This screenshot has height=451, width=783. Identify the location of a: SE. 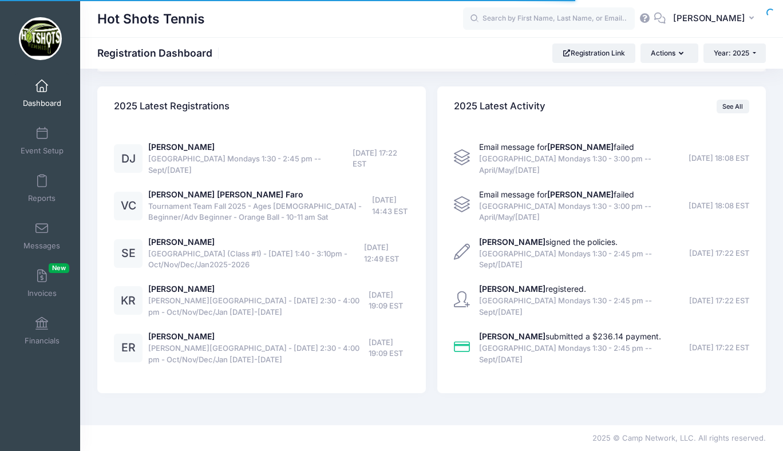
(128, 253).